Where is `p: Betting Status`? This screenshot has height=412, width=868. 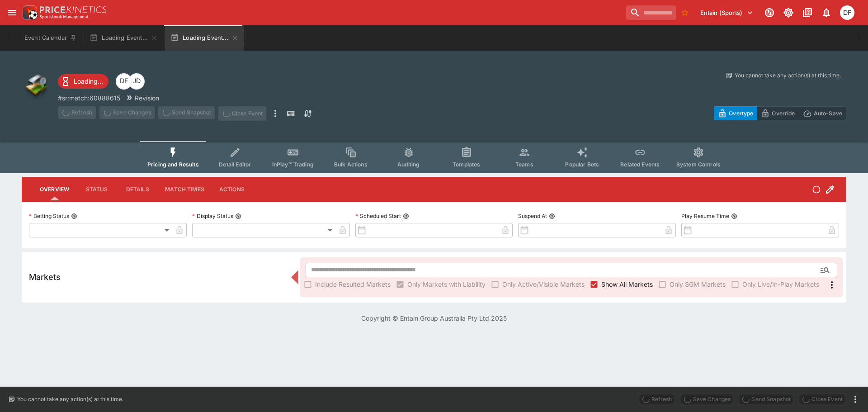 p: Betting Status is located at coordinates (49, 216).